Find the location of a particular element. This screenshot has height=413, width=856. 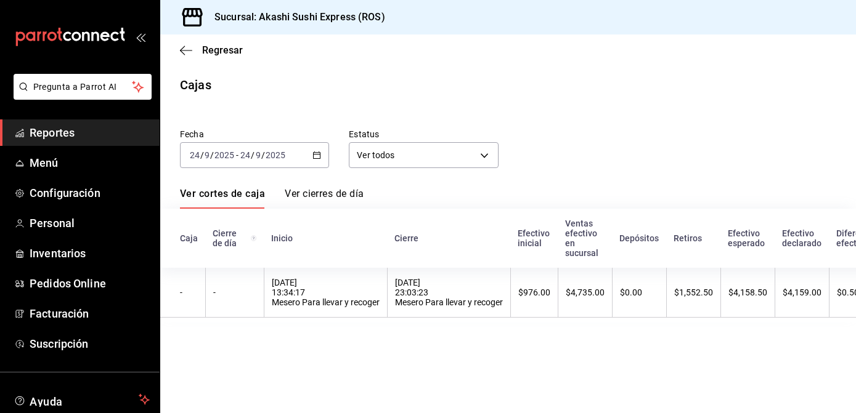

label: Fecha is located at coordinates (254, 134).